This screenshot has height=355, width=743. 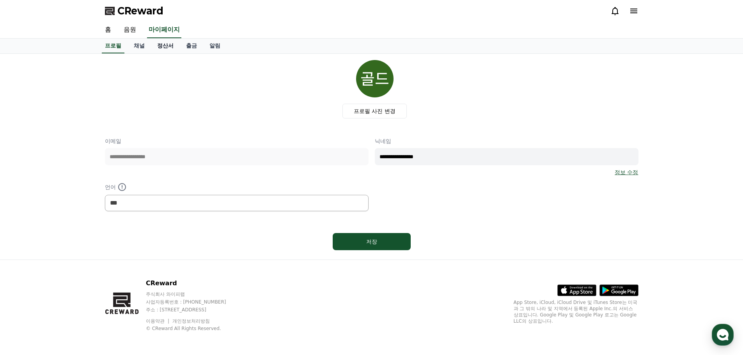 I want to click on a: 이용약관, so click(x=158, y=321).